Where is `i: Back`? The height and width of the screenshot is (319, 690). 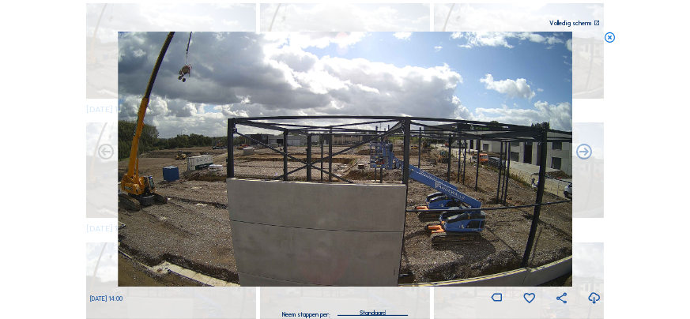 i: Back is located at coordinates (584, 153).